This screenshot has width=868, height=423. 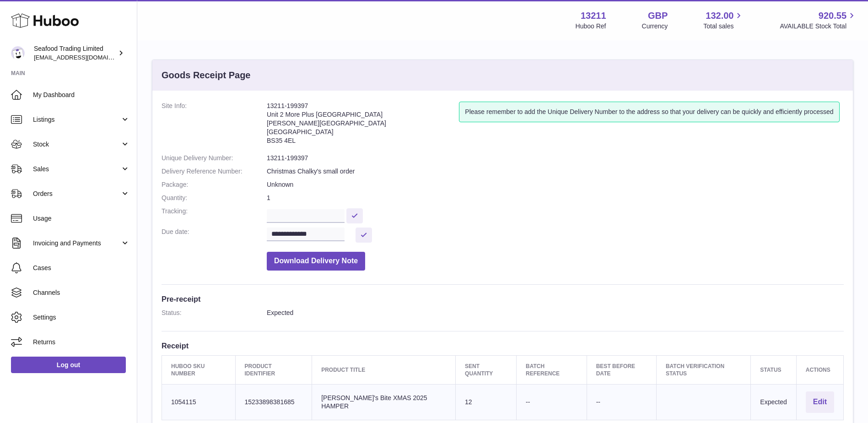 What do you see at coordinates (773, 403) in the screenshot?
I see `td: Expected` at bounding box center [773, 403].